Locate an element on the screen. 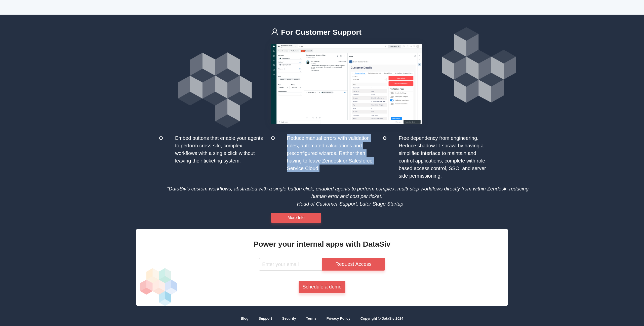 This screenshot has width=644, height=326. a: Security is located at coordinates (289, 318).